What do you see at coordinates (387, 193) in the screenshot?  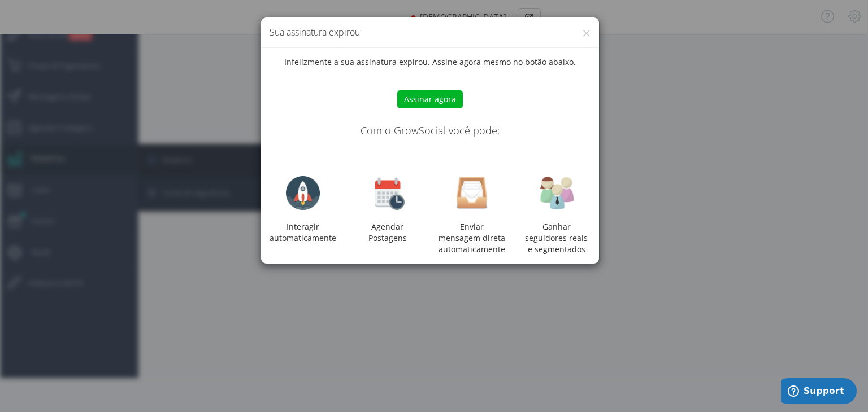 I see `img: calendar-clock-128.png` at bounding box center [387, 193].